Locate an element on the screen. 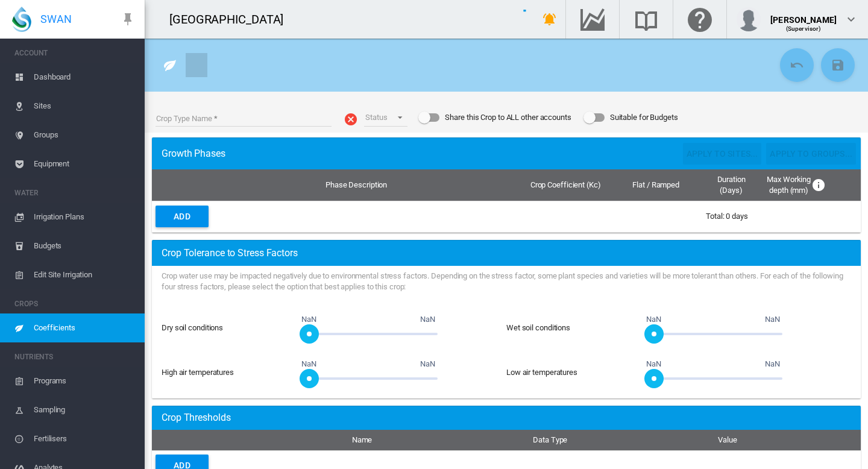 This screenshot has width=868, height=469. md-icon: icon-bell-ring is located at coordinates (550, 19).